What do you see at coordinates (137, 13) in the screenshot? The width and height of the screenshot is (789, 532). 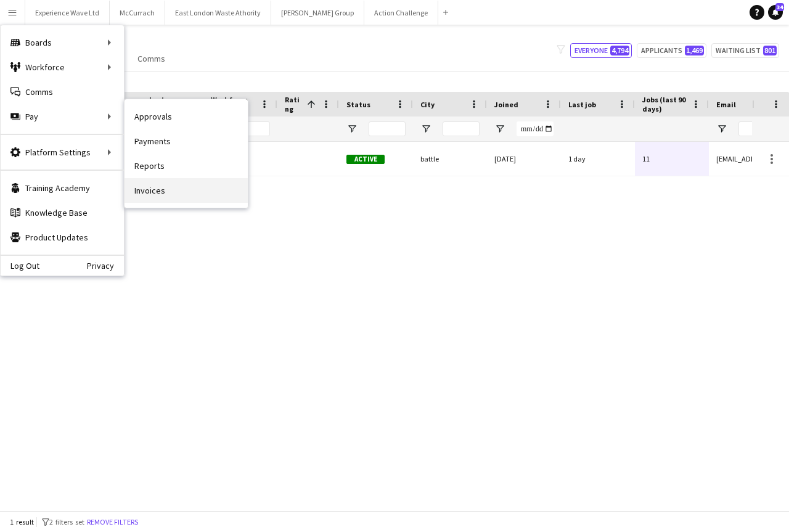 I see `button: McCurrach` at bounding box center [137, 13].